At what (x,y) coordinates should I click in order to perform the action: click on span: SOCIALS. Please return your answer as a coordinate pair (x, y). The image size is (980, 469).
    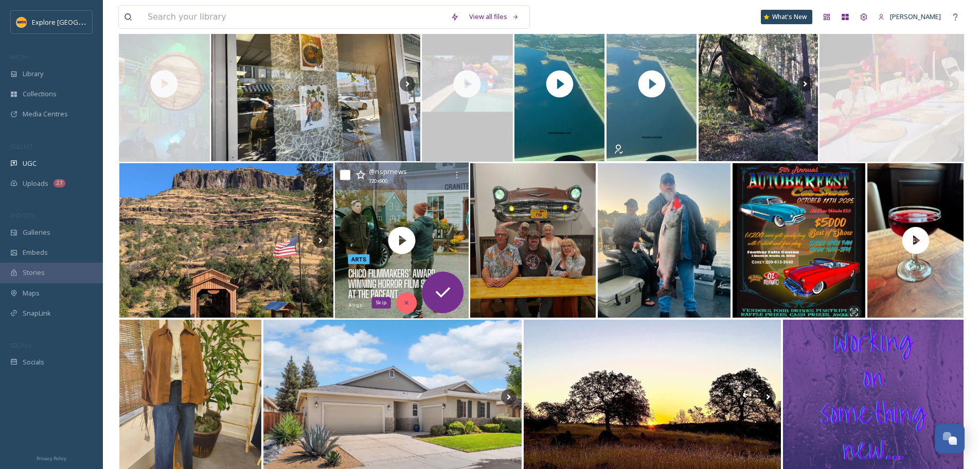
    Looking at the image, I should click on (21, 345).